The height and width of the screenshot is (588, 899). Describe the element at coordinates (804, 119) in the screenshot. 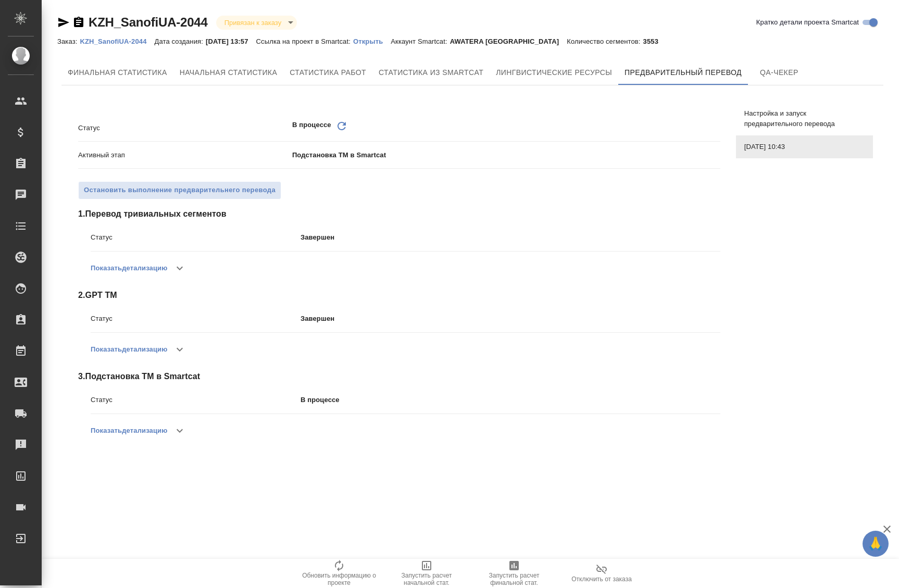

I see `span: Настройка и запуск предварительного перевода` at that location.